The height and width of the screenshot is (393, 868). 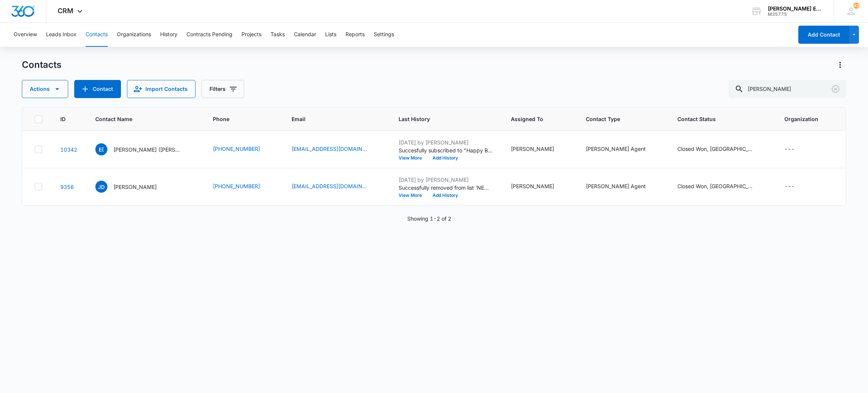 I want to click on button: Lists, so click(x=331, y=34).